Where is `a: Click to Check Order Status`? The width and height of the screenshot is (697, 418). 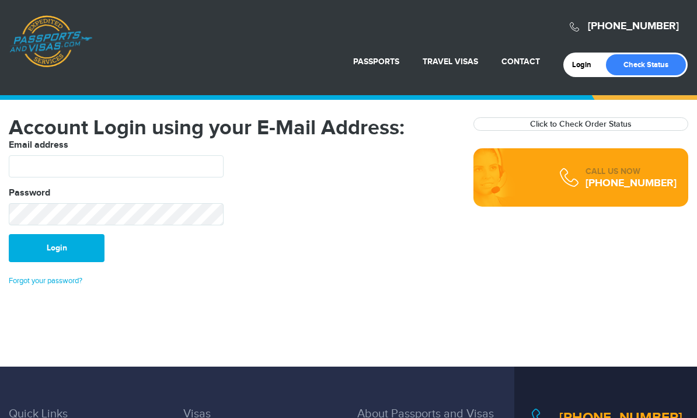
a: Click to Check Order Status is located at coordinates (581, 124).